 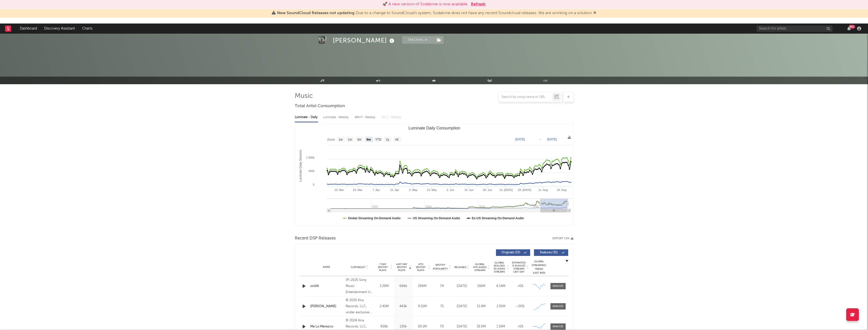 I want to click on text: 3m, so click(x=359, y=139).